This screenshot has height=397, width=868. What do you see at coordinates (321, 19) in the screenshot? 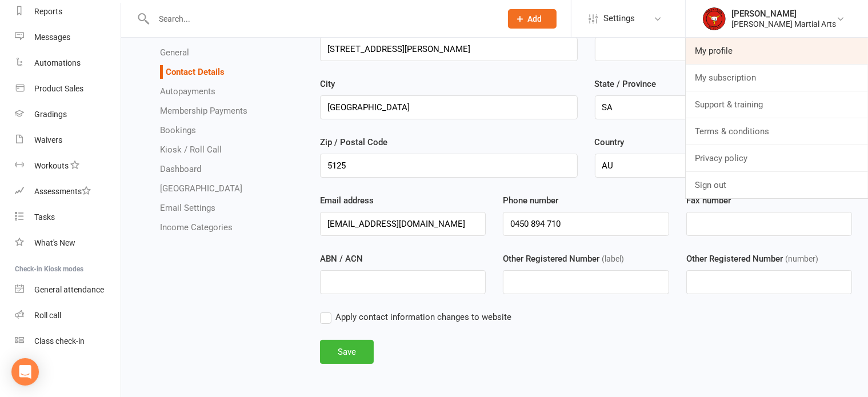
I see `input: Search...` at bounding box center [321, 19].